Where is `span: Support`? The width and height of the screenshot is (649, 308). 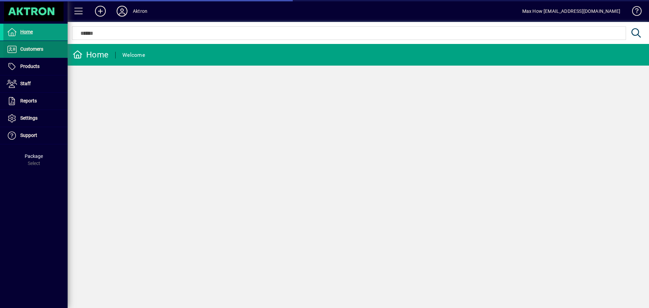 span: Support is located at coordinates (29, 135).